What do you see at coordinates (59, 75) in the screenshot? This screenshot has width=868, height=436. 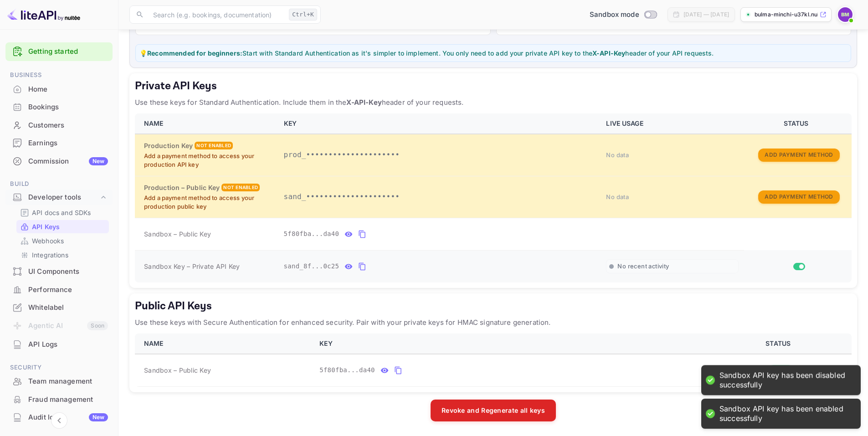 I see `span: Business` at bounding box center [59, 75].